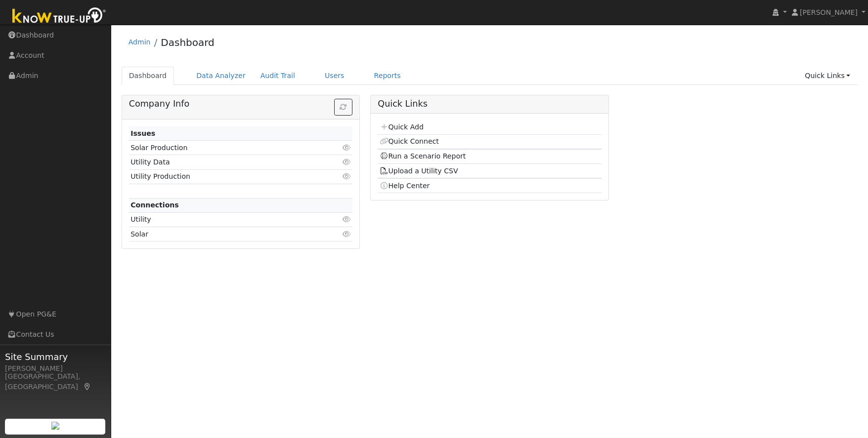 This screenshot has width=868, height=438. I want to click on a: Upload a Utility CSV, so click(419, 171).